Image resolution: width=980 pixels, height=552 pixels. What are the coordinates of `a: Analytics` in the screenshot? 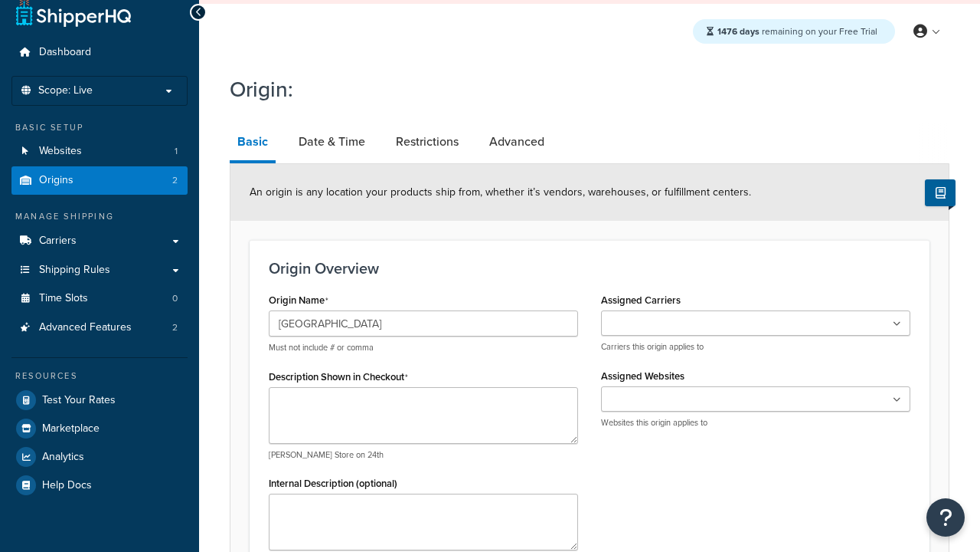 It's located at (100, 457).